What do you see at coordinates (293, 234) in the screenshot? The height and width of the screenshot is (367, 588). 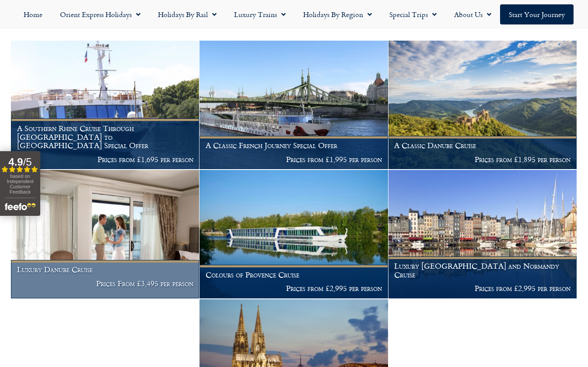 I see `a: Colours of Provence Cruise Prices from £2,995 per person` at bounding box center [293, 234].